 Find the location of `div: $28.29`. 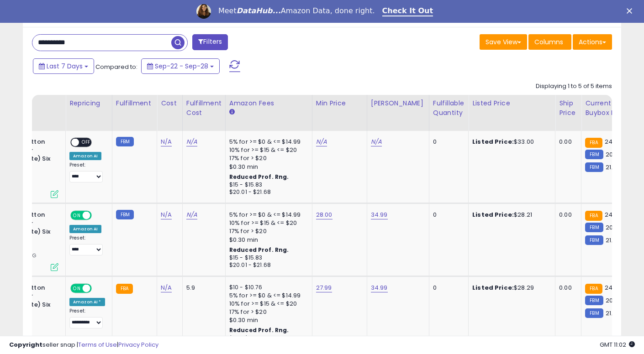

div: $28.29 is located at coordinates (510, 288).